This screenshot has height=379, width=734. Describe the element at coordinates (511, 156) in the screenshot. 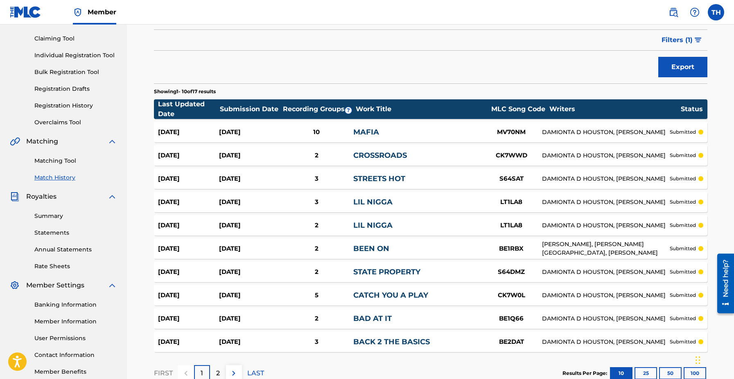

I see `div: CK7WWD` at that location.